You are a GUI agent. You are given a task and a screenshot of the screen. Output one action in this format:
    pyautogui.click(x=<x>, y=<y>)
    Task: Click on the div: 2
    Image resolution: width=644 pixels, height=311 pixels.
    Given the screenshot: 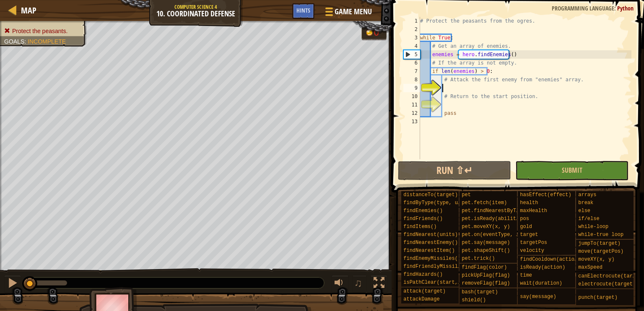 What is the action you would take?
    pyautogui.click(x=412, y=29)
    